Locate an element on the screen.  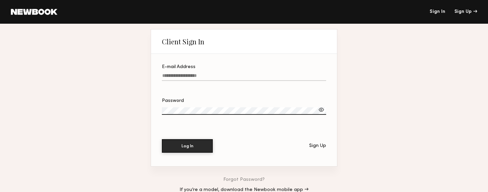
button: Log In is located at coordinates (187, 146).